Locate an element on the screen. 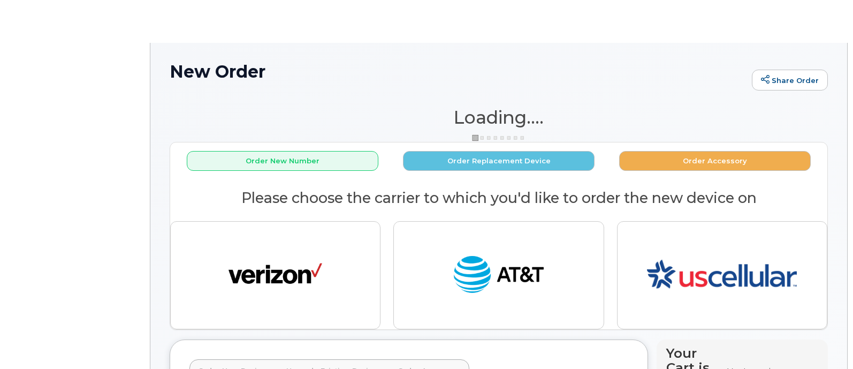  img: at_t-fb3d24644a45acc70fc72cc47ce214d34099dfd970ee3ae2334e4251f9d920fd.png is located at coordinates (498, 275).